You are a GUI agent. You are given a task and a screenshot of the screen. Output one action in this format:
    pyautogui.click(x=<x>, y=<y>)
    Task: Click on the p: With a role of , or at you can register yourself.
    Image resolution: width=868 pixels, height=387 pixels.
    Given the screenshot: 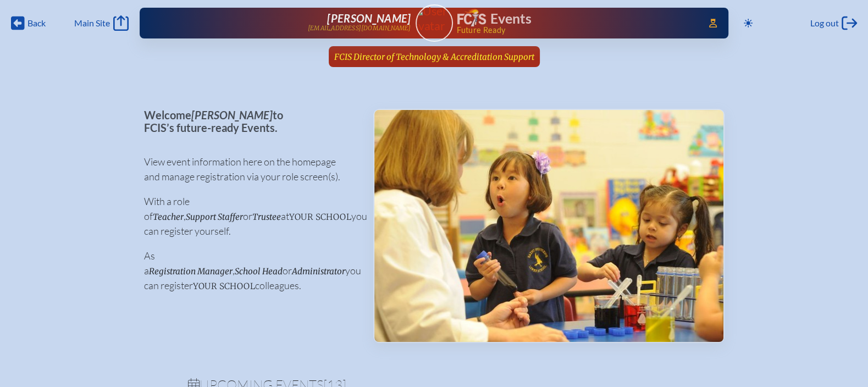 What is the action you would take?
    pyautogui.click(x=249, y=216)
    